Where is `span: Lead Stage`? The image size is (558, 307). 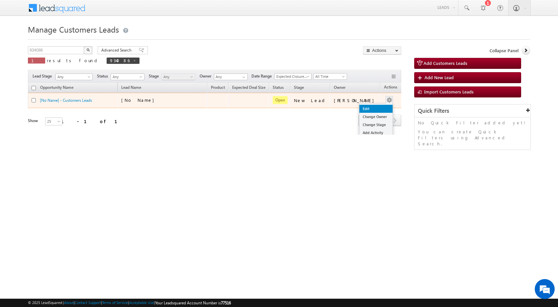
span: Lead Stage is located at coordinates (44, 76).